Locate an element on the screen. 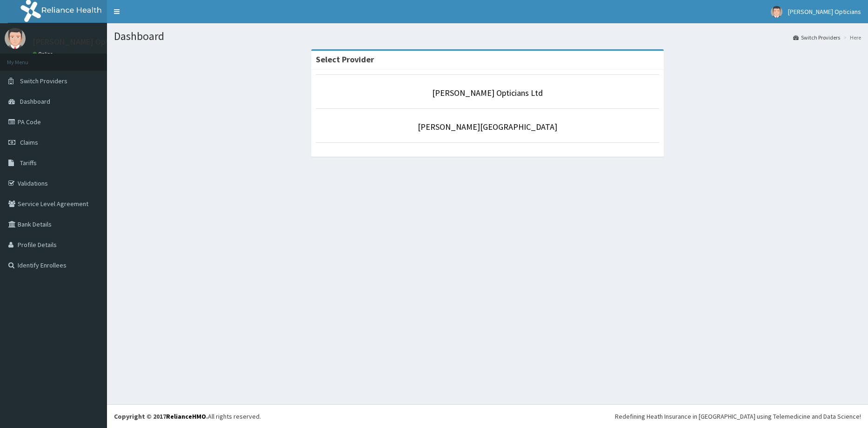 The height and width of the screenshot is (428, 868). a: RelianceHMO is located at coordinates (186, 417).